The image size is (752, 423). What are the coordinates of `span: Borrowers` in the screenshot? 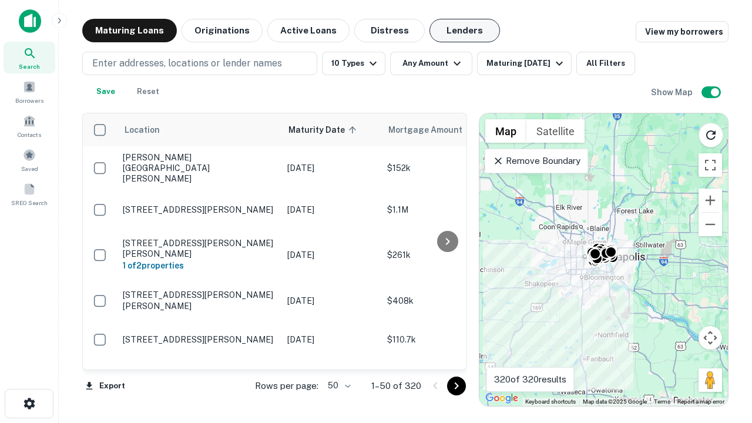 It's located at (29, 100).